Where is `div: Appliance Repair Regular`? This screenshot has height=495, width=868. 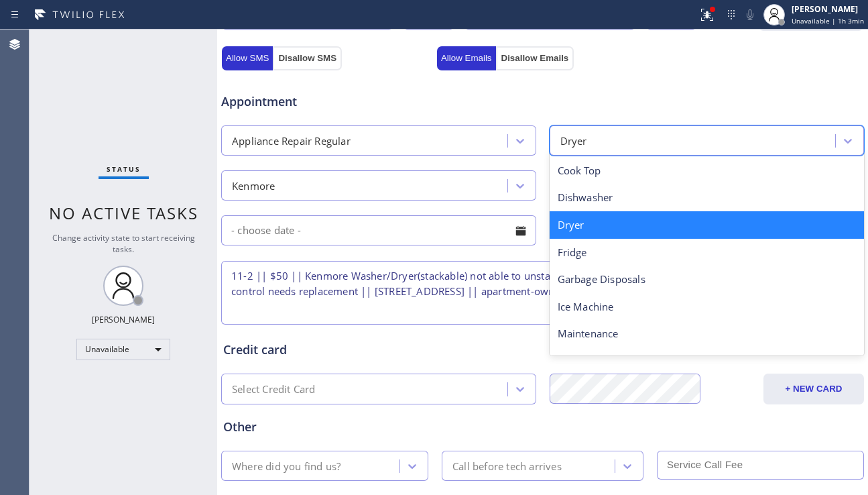
div: Appliance Repair Regular is located at coordinates (291, 140).